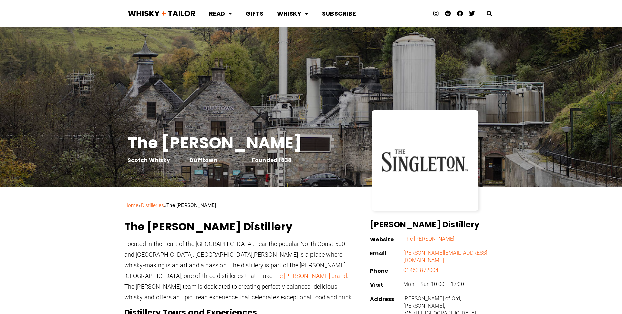  I want to click on p: Phone, so click(387, 271).